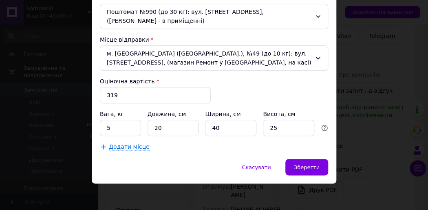 The image size is (428, 210). What do you see at coordinates (280, 114) in the screenshot?
I see `label: Висота, см` at bounding box center [280, 114].